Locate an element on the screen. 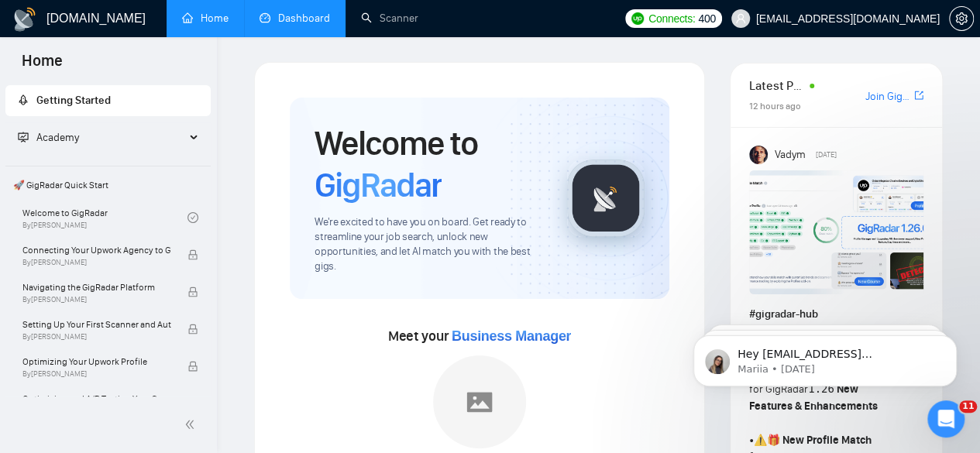 This screenshot has width=980, height=453. span: rocket is located at coordinates (24, 100).